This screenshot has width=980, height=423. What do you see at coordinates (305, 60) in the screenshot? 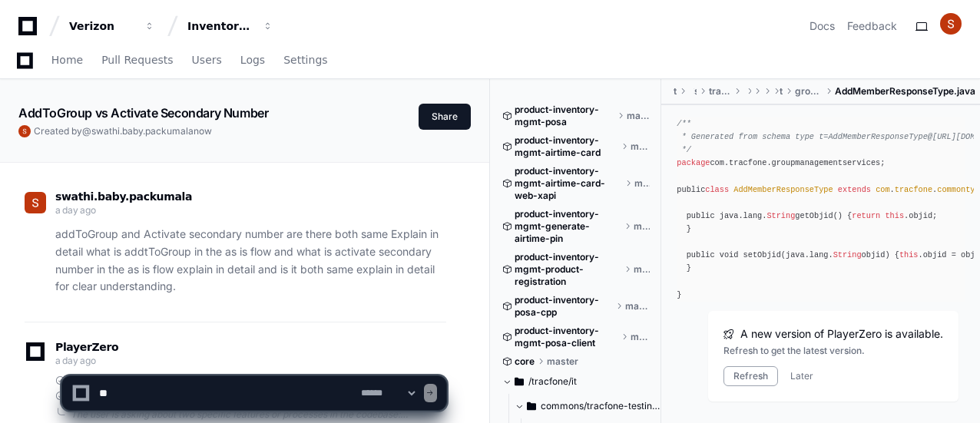
I see `span: Settings` at bounding box center [305, 60].